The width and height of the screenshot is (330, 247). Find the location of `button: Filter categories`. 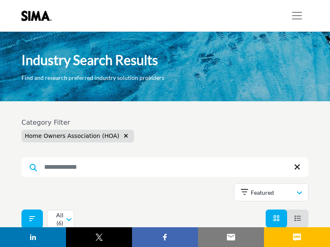

button: Filter categories is located at coordinates (32, 219).